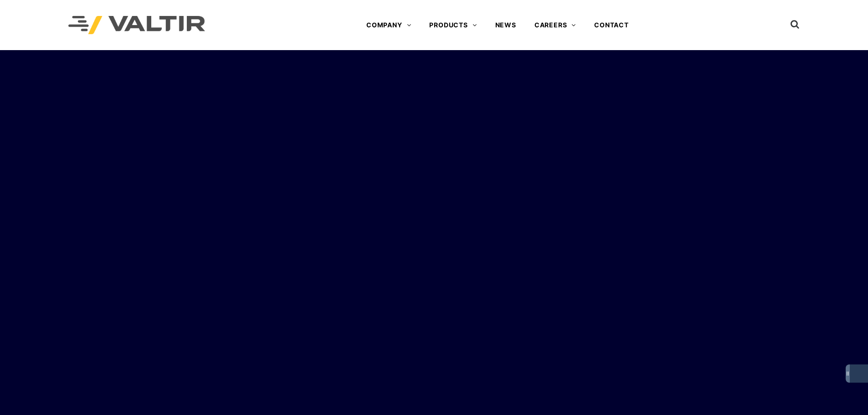 The width and height of the screenshot is (868, 415). Describe the element at coordinates (388, 25) in the screenshot. I see `a: COMPANY` at that location.